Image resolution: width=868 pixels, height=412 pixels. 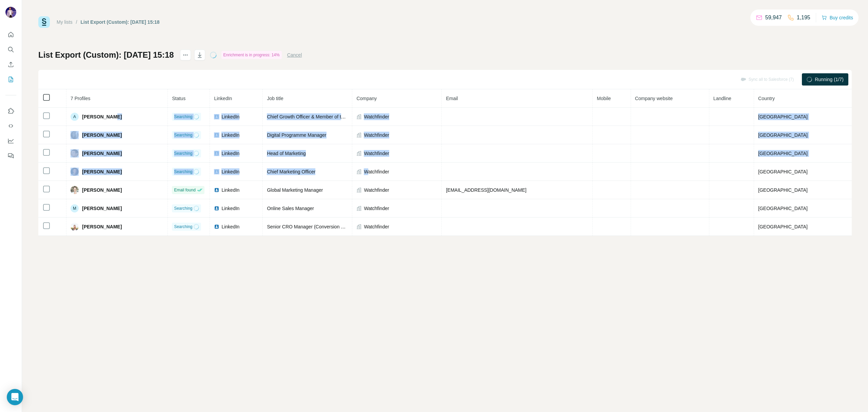 What do you see at coordinates (837, 18) in the screenshot?
I see `button: Buy credits` at bounding box center [837, 18].